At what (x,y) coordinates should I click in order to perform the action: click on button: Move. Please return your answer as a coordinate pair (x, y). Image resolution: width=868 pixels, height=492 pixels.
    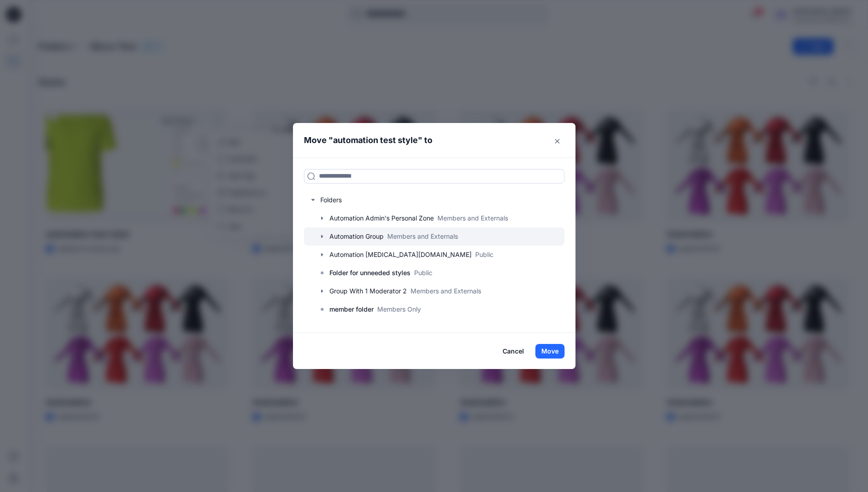
    Looking at the image, I should click on (550, 351).